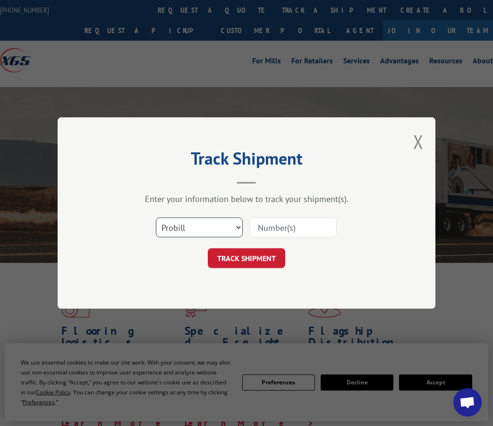  I want to click on div: Open chat, so click(468, 402).